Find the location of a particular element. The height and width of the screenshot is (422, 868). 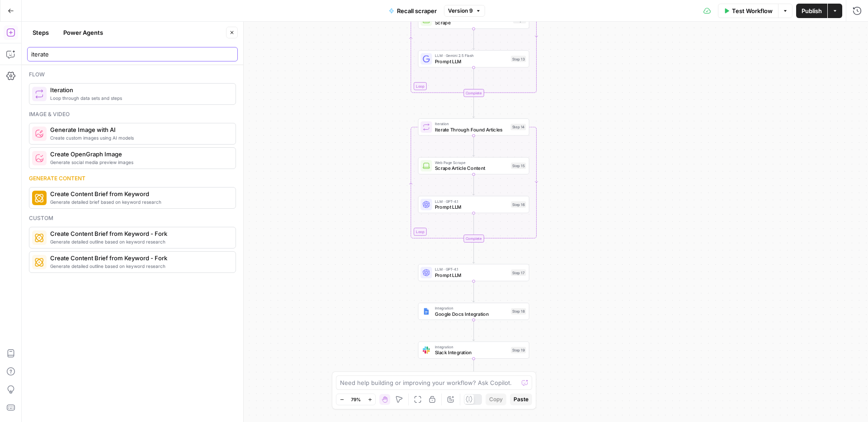

img: pyizt6wx4h99f5rkgufsmugliyey is located at coordinates (39, 158).